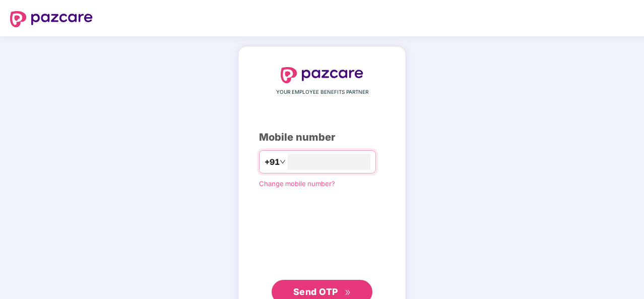  Describe the element at coordinates (348, 292) in the screenshot. I see `span: double-right` at that location.